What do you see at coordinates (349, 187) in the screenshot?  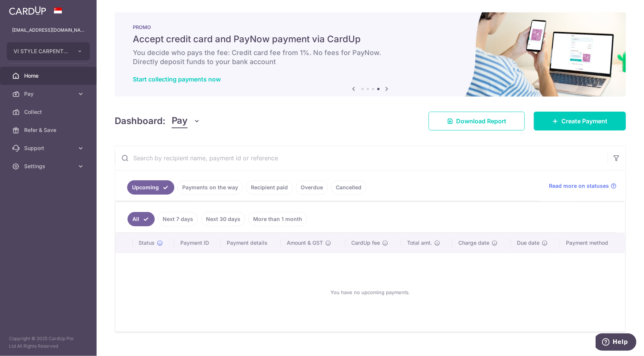 I see `a: Cancelled` at bounding box center [349, 187].